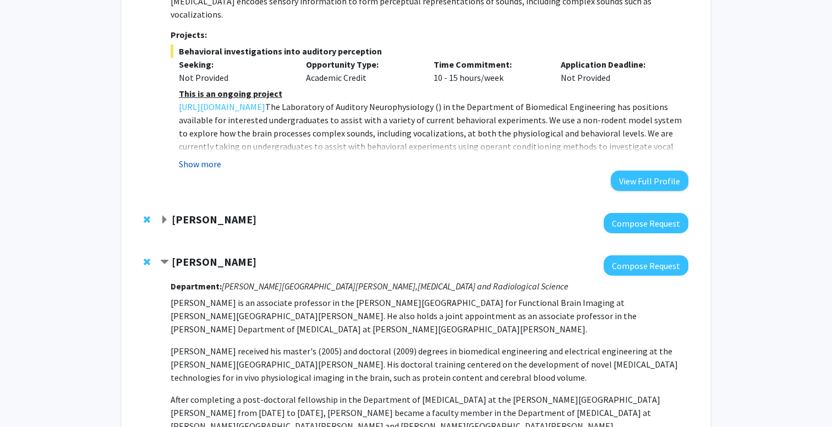  I want to click on span: The Laboratory of Auditory Neurophysiology (, so click(352, 107).